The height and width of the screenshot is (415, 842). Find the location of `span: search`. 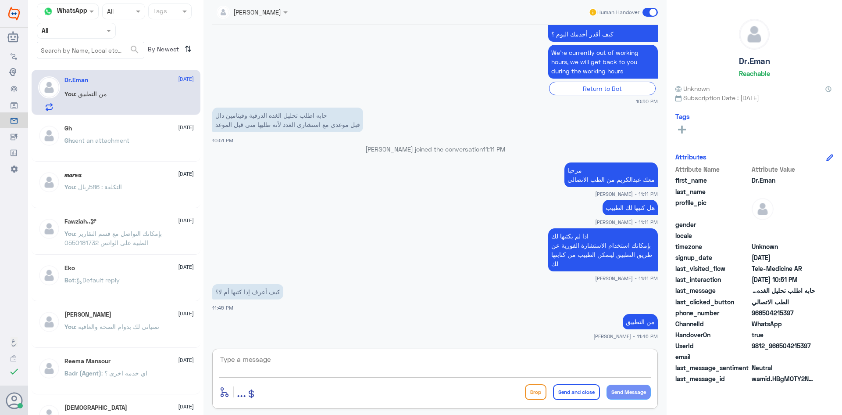

span: search is located at coordinates (135, 50).